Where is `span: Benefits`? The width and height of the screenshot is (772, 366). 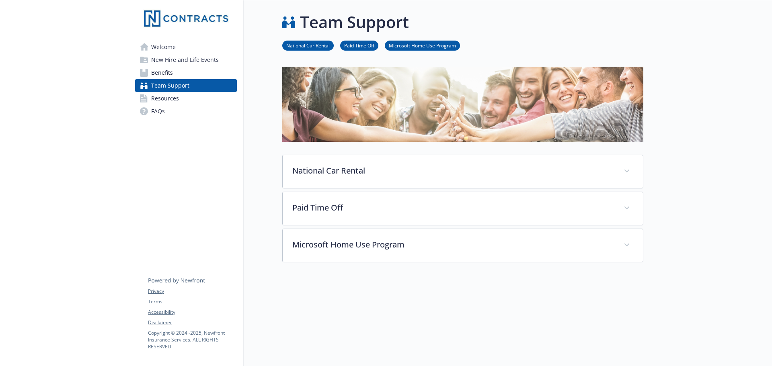
span: Benefits is located at coordinates (162, 73).